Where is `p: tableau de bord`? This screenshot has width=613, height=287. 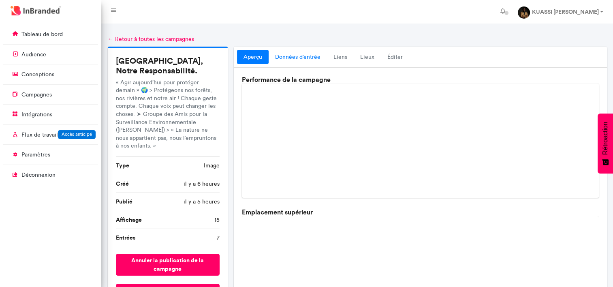 p: tableau de bord is located at coordinates (42, 34).